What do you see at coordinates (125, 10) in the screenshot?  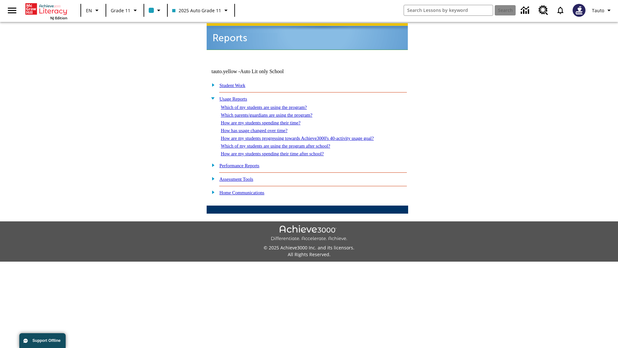 I see `button: Grade: Grade 11, Select a grade` at bounding box center [125, 10].